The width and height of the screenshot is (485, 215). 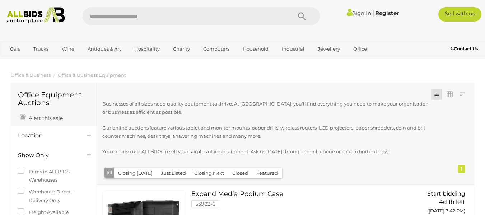 I want to click on a: Sign In, so click(x=359, y=13).